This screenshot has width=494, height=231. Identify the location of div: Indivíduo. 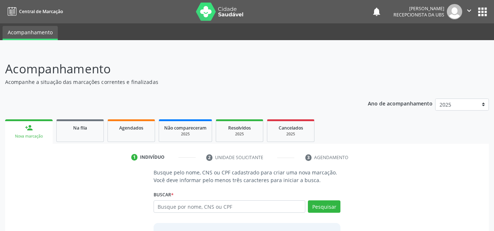
(152, 157).